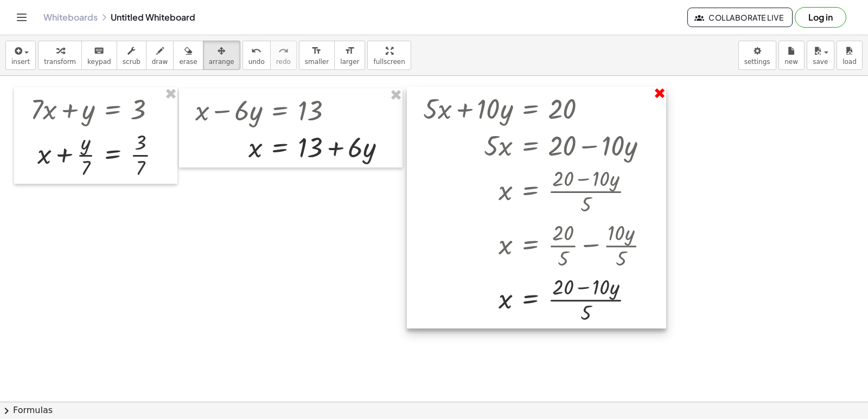 The height and width of the screenshot is (419, 868). Describe the element at coordinates (283, 51) in the screenshot. I see `i: redo` at that location.